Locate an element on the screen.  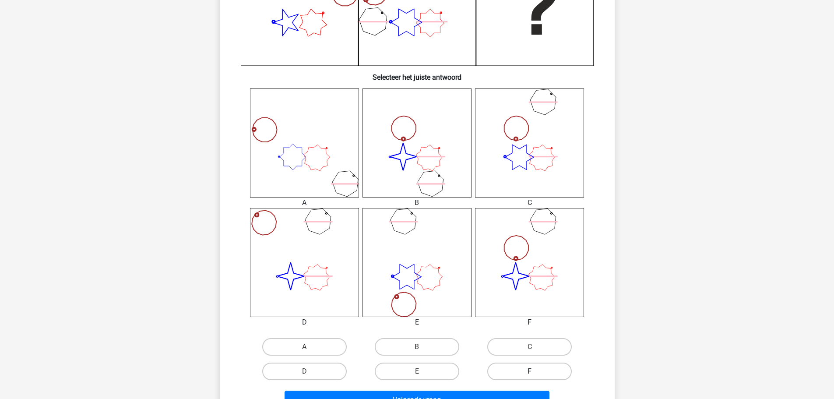
label: D is located at coordinates (304, 371).